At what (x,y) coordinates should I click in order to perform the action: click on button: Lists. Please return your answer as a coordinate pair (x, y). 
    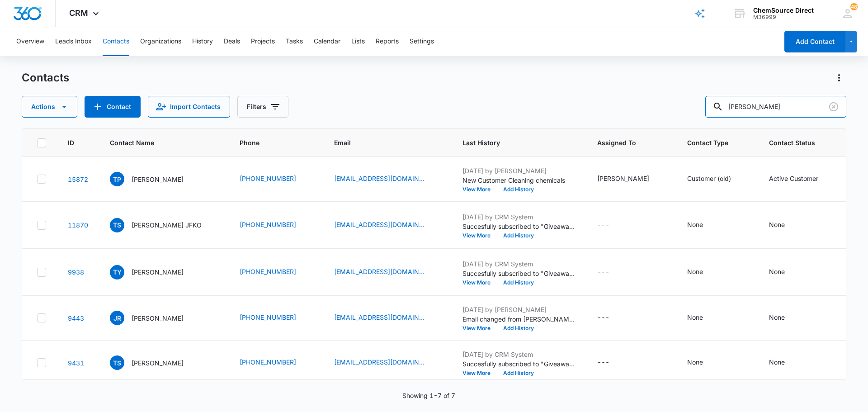
    Looking at the image, I should click on (358, 41).